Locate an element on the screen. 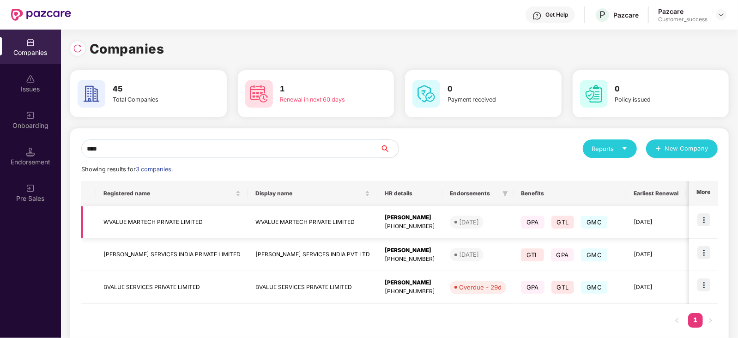 This screenshot has width=738, height=338. div: Get Help is located at coordinates (556, 15).